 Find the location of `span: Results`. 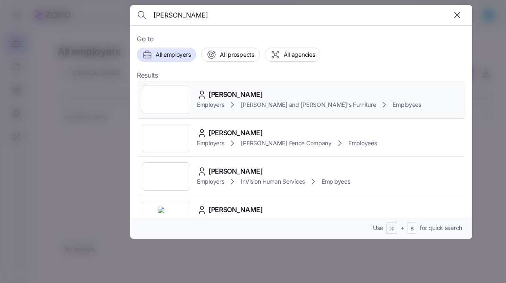

span: Results is located at coordinates (147, 75).